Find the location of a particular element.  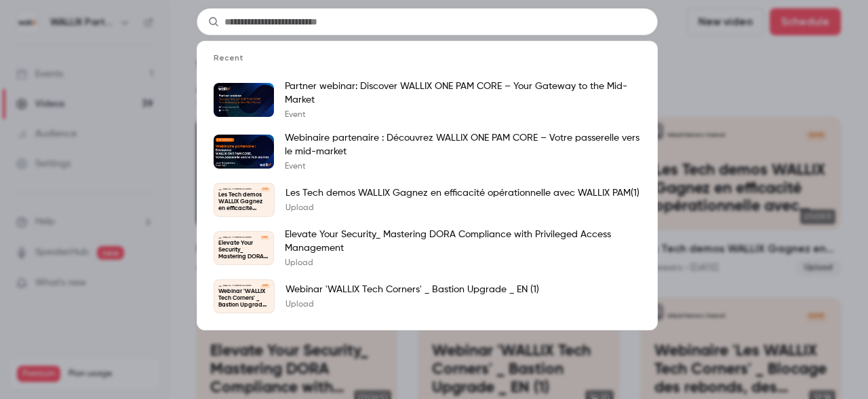

img: Webinaire partenaire : Découvrez WALLIX ONE PAM CORE – Votre passerelle vers le mid-market is located at coordinates (243, 151).